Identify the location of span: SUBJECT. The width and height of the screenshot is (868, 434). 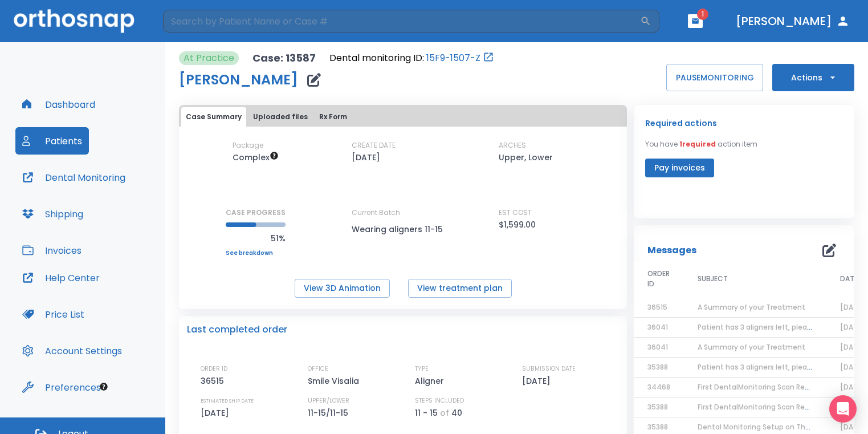
(713, 279).